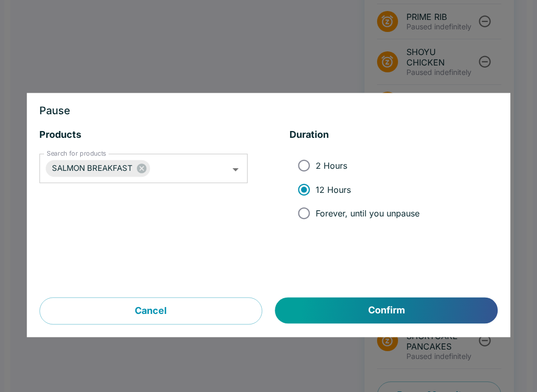  What do you see at coordinates (97, 169) in the screenshot?
I see `div: SALMON BREAKFAST` at bounding box center [97, 169].